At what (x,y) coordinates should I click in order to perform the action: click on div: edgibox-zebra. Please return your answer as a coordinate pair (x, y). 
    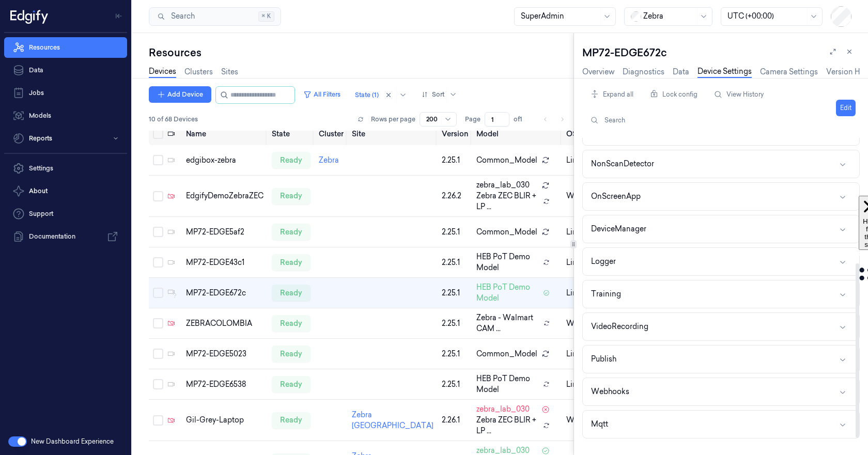
    Looking at the image, I should click on (225, 160).